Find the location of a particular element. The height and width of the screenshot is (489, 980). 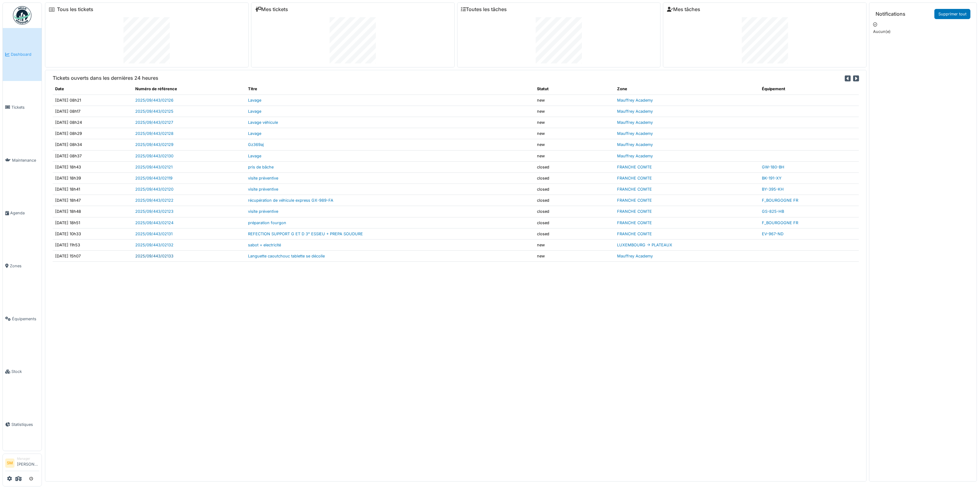

a: Mes tickets is located at coordinates (271, 9).